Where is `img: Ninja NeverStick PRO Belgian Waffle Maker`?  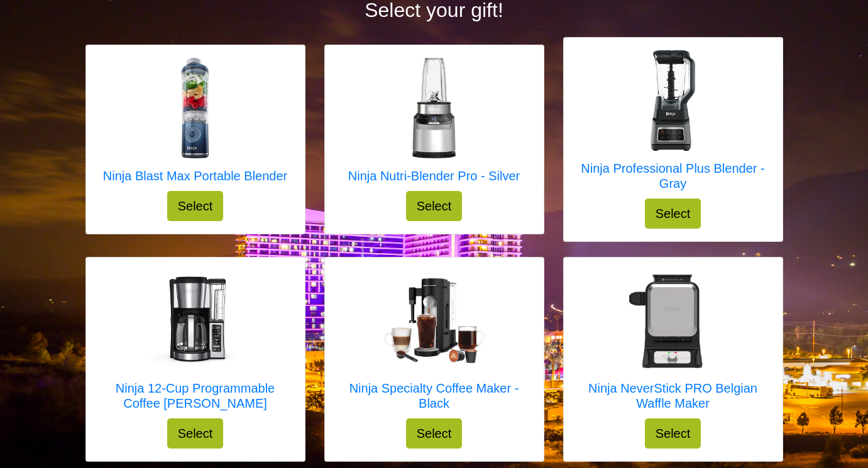
img: Ninja NeverStick PRO Belgian Waffle Maker is located at coordinates (673, 321).